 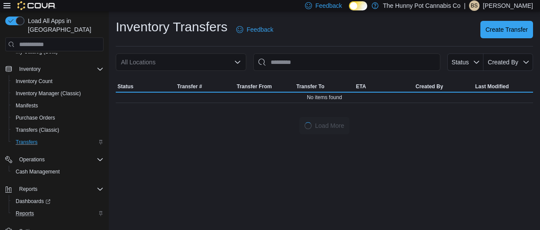 I want to click on p: The Hunny Pot Cannabis Co, so click(x=422, y=6).